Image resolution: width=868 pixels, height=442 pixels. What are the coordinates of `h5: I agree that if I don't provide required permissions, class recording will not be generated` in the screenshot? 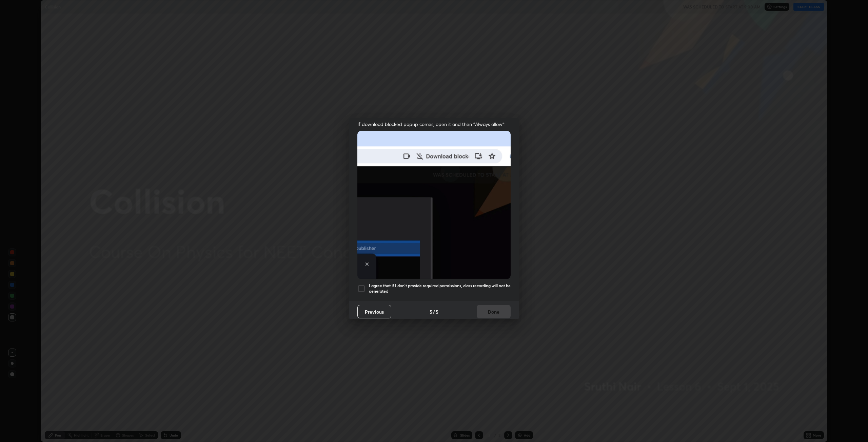 It's located at (440, 288).